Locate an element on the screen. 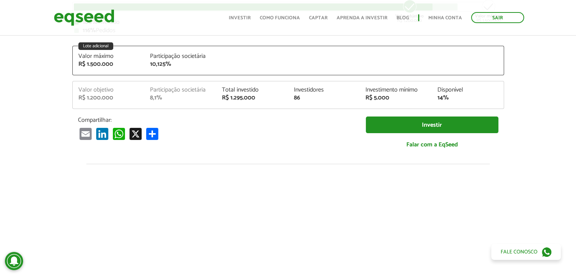  a: Aprenda a investir is located at coordinates (362, 18).